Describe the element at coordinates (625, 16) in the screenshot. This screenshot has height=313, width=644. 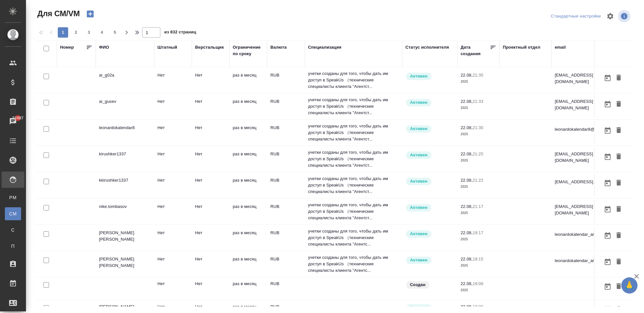
I see `span: Посмотреть информацию` at that location.